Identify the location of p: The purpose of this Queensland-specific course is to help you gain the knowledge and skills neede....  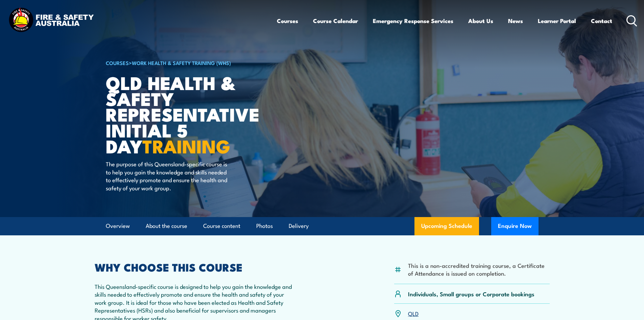
(167, 176).